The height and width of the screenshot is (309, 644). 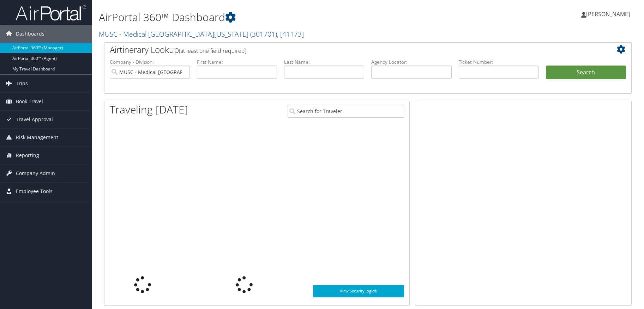 What do you see at coordinates (237, 62) in the screenshot?
I see `label: First Name:` at bounding box center [237, 62].